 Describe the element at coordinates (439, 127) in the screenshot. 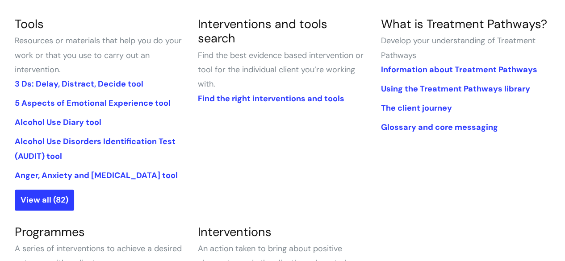

I see `a: Glossary and core messaging` at that location.